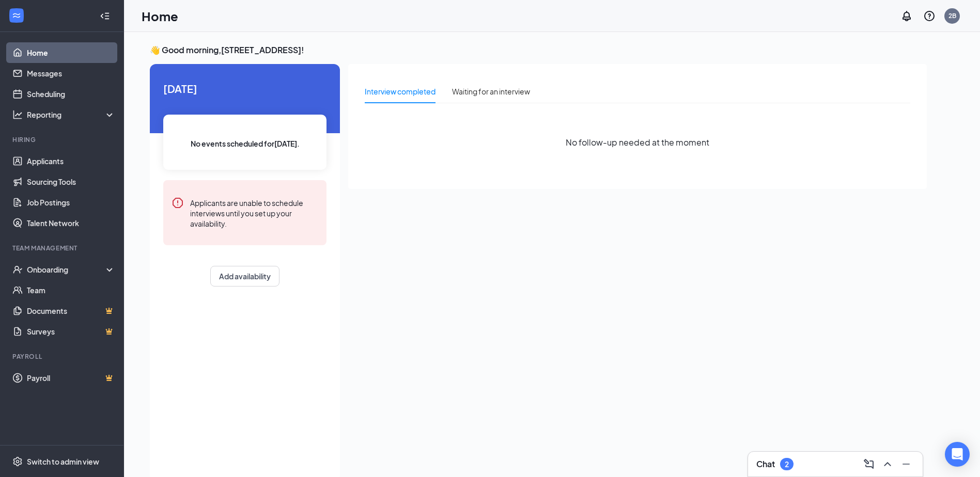 The image size is (980, 477). I want to click on div: Onboarding, so click(66, 269).